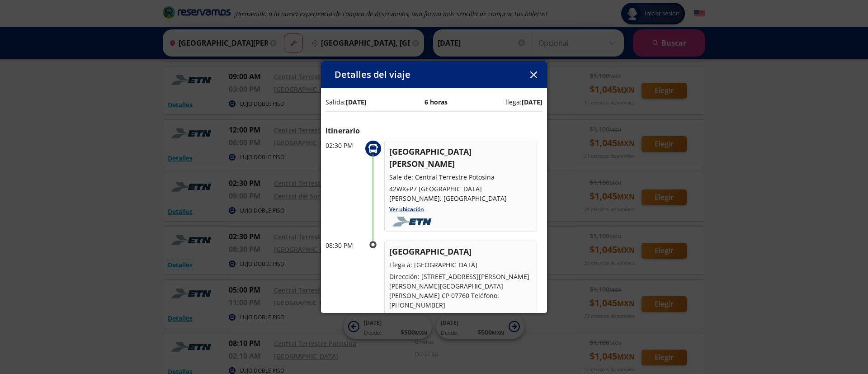 The width and height of the screenshot is (868, 374). What do you see at coordinates (413, 222) in the screenshot?
I see `img: foobar2.png` at bounding box center [413, 222].